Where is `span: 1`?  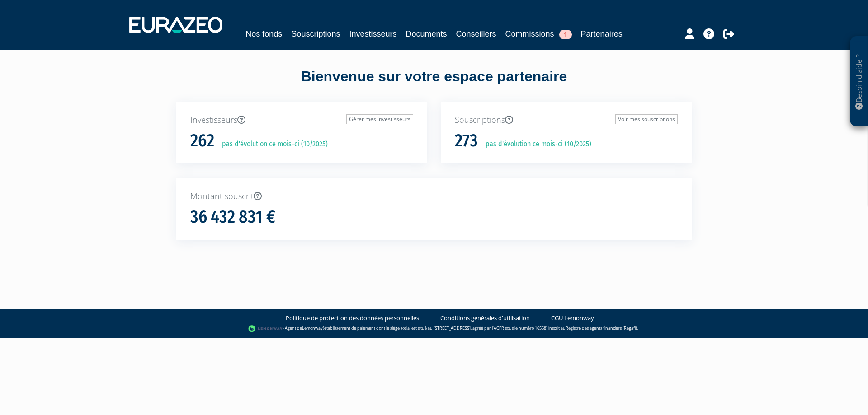 span: 1 is located at coordinates (565, 34).